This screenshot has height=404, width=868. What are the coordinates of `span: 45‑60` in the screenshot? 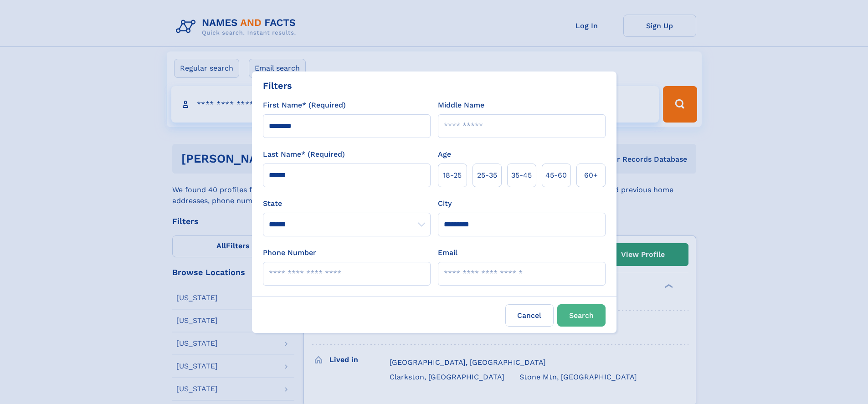 It's located at (556, 175).